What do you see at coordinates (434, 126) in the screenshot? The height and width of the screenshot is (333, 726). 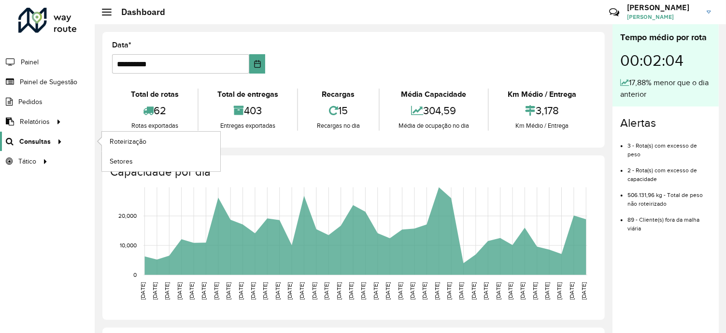 I see `div: Média de ocupação no dia` at bounding box center [434, 126].